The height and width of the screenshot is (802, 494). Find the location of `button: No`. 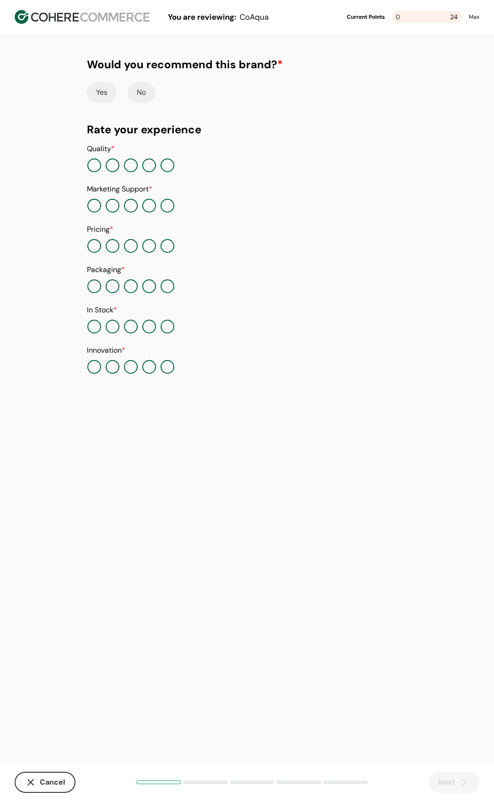

button: No is located at coordinates (141, 92).